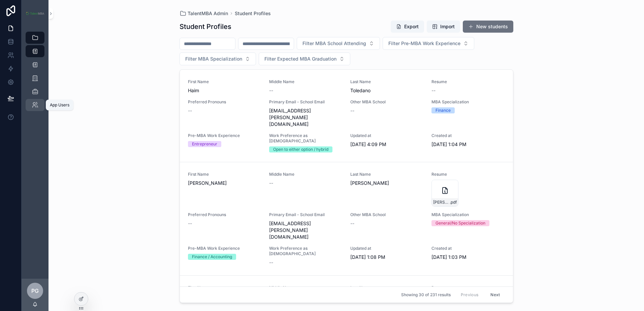 This screenshot has width=644, height=311. I want to click on div: General/No Specialization, so click(460, 223).